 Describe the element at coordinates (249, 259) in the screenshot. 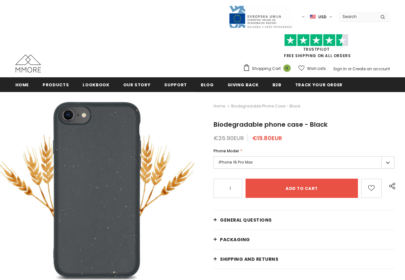

I see `span: Shipping and returns` at that location.